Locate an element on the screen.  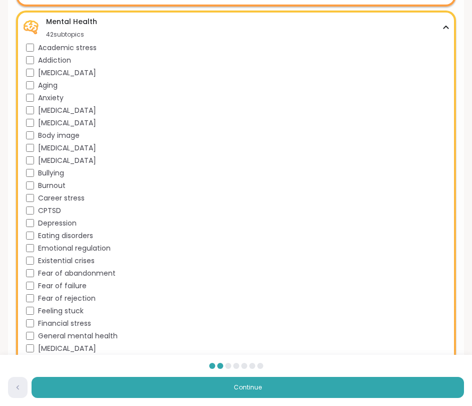
span: Feeling stuck is located at coordinates (61, 310).